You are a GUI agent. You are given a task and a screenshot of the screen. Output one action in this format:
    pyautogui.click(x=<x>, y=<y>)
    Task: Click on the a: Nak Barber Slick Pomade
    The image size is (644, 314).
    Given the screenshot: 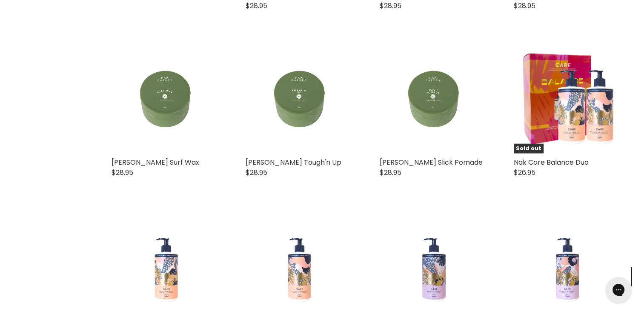 What is the action you would take?
    pyautogui.click(x=434, y=99)
    